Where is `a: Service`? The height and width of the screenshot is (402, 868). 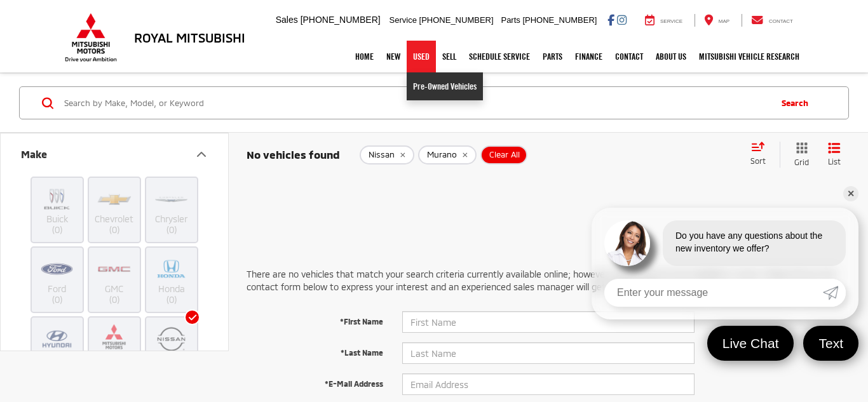 a: Service is located at coordinates (663, 20).